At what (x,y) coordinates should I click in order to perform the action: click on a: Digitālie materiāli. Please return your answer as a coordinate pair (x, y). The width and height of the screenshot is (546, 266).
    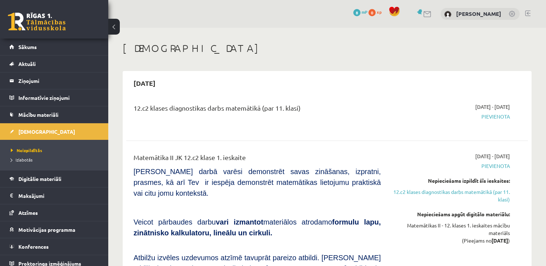
    Looking at the image, I should click on (54, 179).